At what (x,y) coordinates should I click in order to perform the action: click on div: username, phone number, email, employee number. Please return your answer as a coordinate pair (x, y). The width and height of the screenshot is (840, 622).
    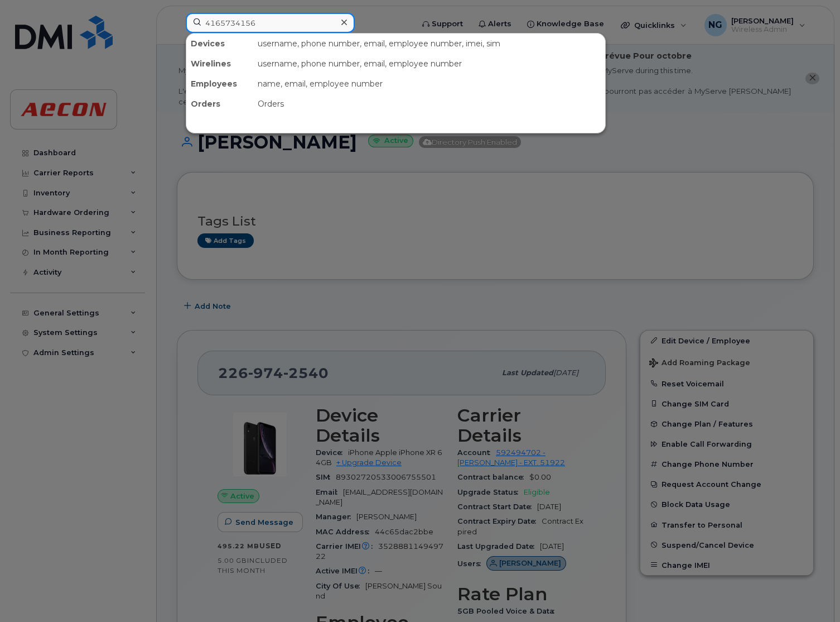
    Looking at the image, I should click on (429, 64).